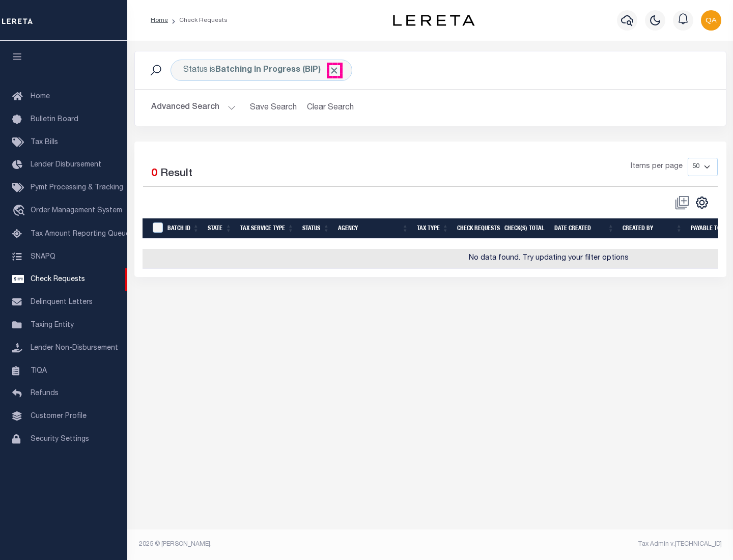 The height and width of the screenshot is (560, 733). I want to click on span: Customer Profile, so click(59, 416).